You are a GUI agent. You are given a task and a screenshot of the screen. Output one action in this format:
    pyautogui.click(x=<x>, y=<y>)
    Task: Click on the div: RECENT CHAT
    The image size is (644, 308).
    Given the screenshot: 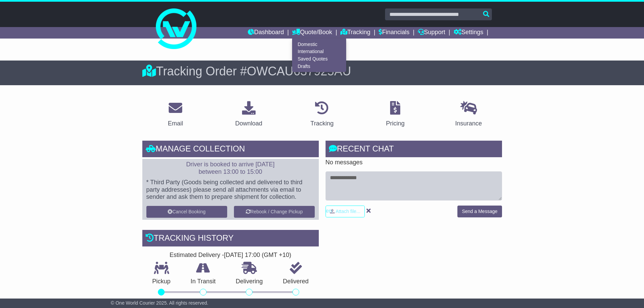 What is the action you would take?
    pyautogui.click(x=414, y=150)
    